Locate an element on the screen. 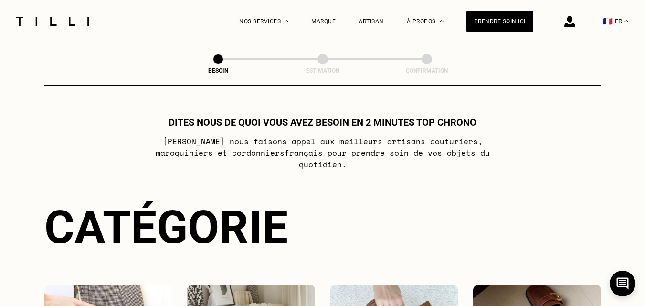  img: Logo du service de couturière Tilli is located at coordinates (53, 21).